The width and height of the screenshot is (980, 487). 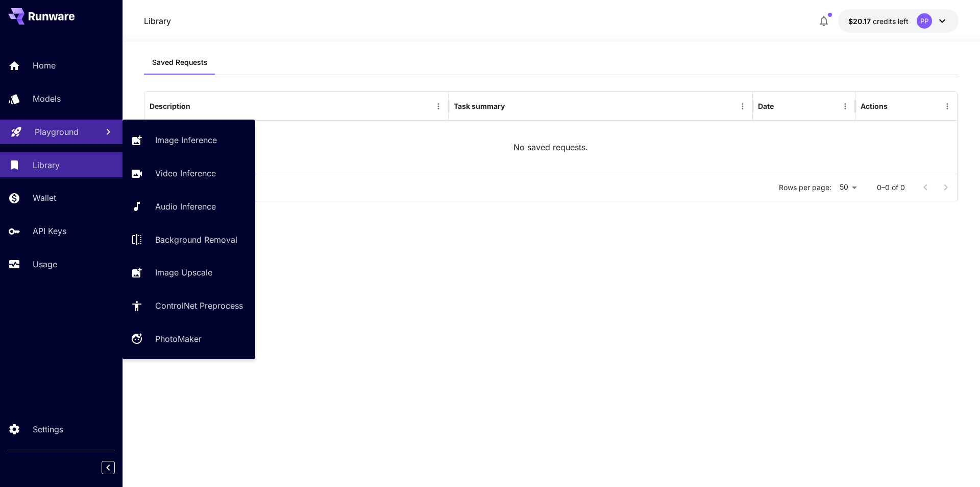 I want to click on p: PhotoMaker, so click(x=179, y=339).